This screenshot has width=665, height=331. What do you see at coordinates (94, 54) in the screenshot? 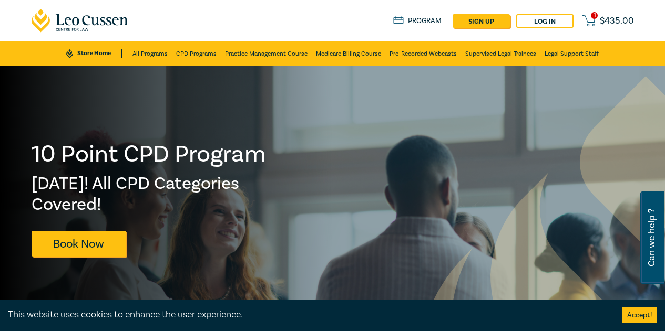
I see `a: Store Home` at bounding box center [94, 54].